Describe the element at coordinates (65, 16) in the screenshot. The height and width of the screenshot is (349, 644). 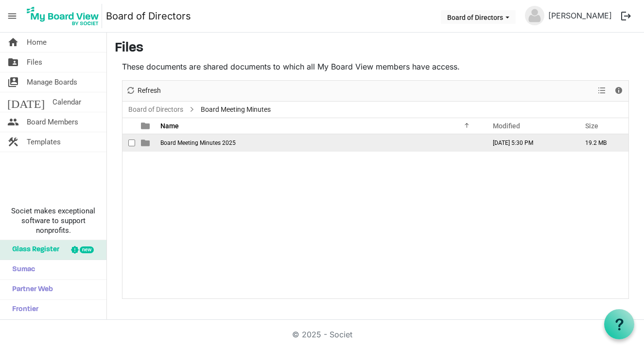
I see `a: My Board View Logo` at that location.